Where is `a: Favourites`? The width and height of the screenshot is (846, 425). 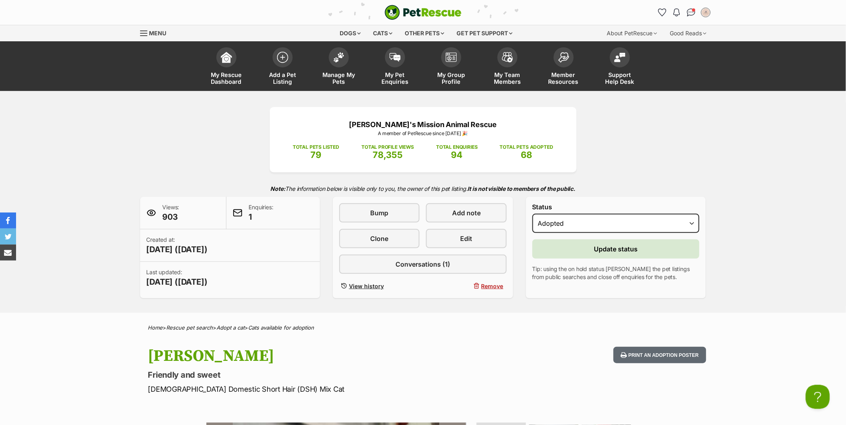 a: Favourites is located at coordinates (662, 12).